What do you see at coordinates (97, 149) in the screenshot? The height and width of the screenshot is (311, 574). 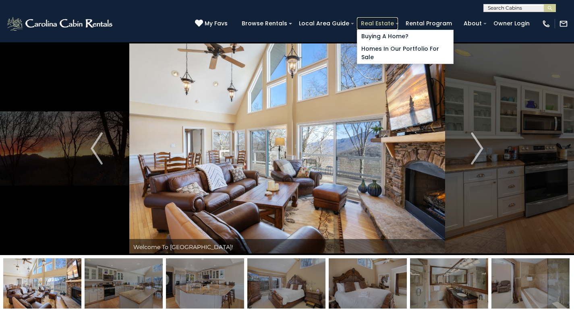 I see `button: Previous` at bounding box center [97, 149].